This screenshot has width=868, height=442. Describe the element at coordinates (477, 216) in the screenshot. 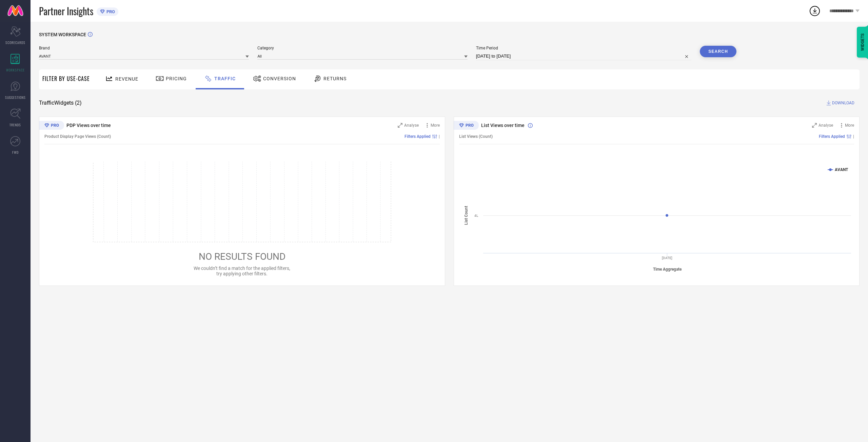

I see `text: 4L` at that location.